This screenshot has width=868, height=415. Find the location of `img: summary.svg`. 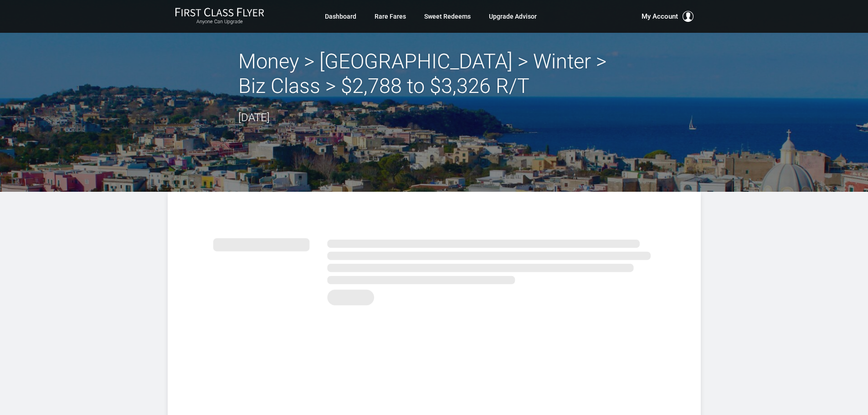

img: summary.svg is located at coordinates (434, 269).